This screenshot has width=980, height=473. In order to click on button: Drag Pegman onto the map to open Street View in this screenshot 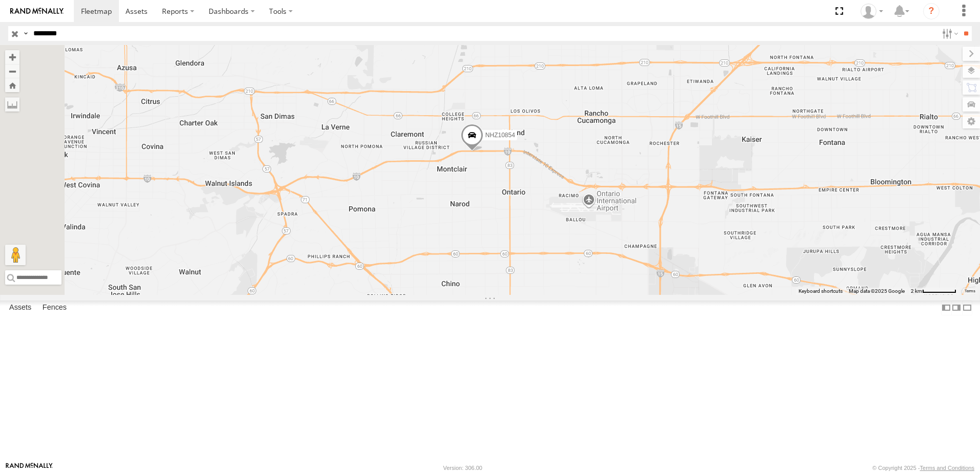, I will do `click(15, 255)`.